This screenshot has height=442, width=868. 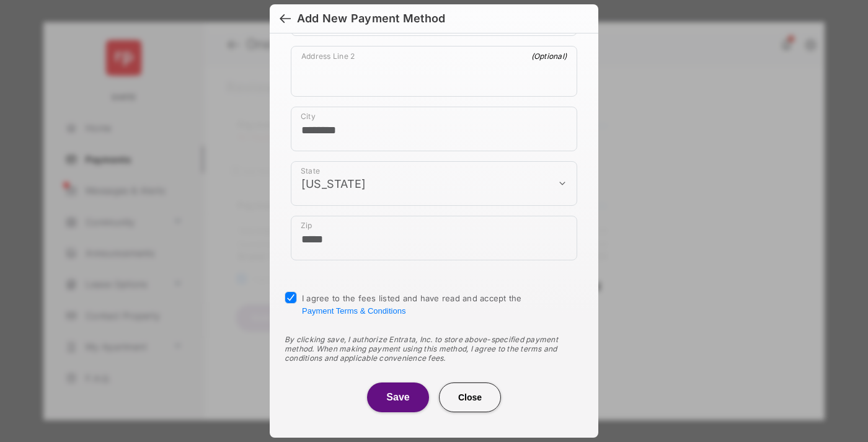 What do you see at coordinates (434, 238) in the screenshot?
I see `div: payment_method_screening[postal_addresses][postalCode]` at bounding box center [434, 238].